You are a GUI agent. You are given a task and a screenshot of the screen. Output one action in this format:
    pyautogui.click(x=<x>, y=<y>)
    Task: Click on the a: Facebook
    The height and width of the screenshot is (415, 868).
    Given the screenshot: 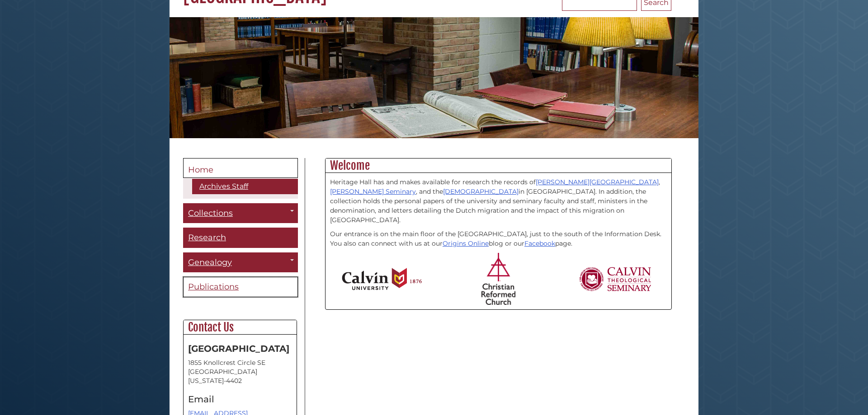 What is the action you would take?
    pyautogui.click(x=539, y=244)
    